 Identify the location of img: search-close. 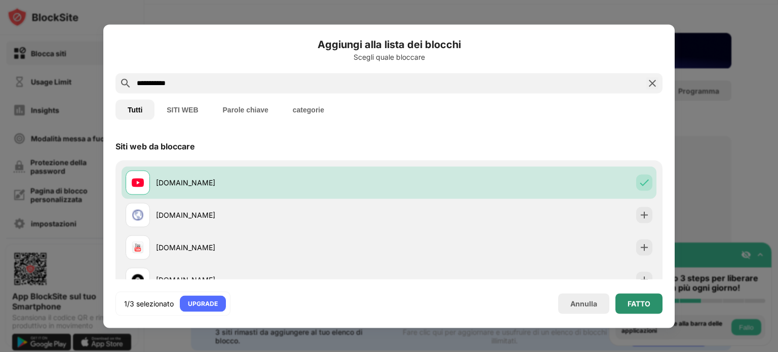
(652, 83).